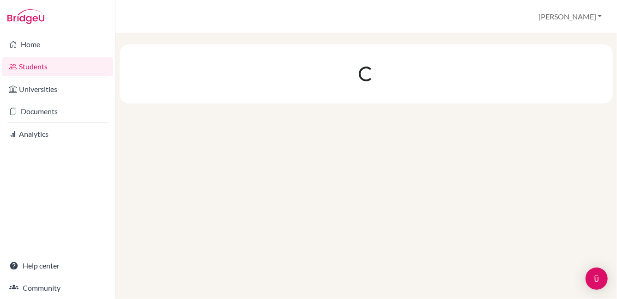 This screenshot has width=617, height=299. I want to click on a: Community, so click(57, 288).